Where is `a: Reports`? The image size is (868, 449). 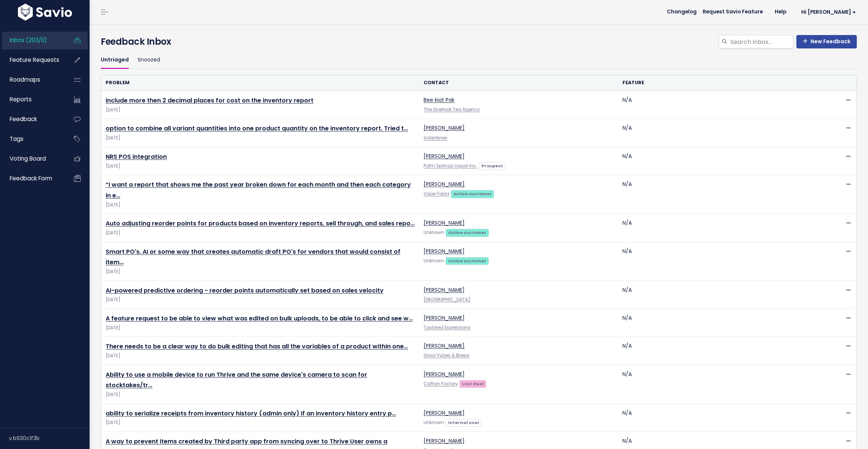 a: Reports is located at coordinates (32, 100).